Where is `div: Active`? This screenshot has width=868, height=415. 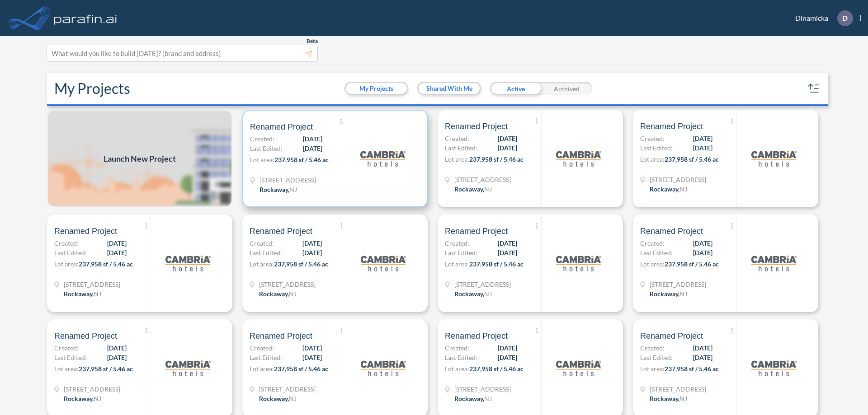 div: Active is located at coordinates (516, 89).